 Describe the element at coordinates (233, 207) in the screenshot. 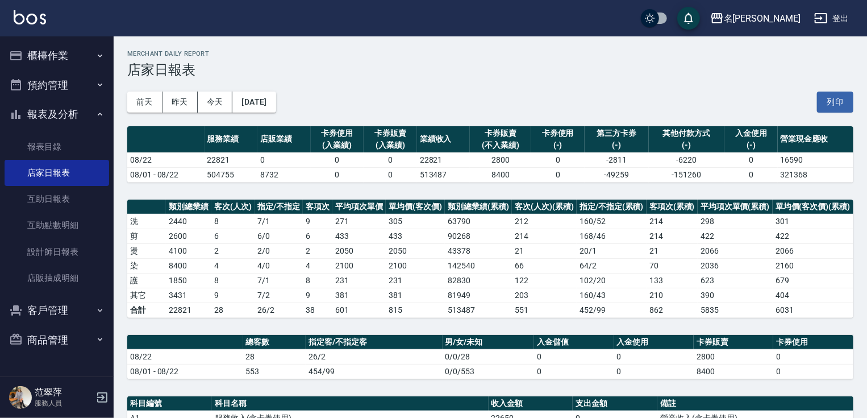

I see `th: 客次(人次)` at that location.